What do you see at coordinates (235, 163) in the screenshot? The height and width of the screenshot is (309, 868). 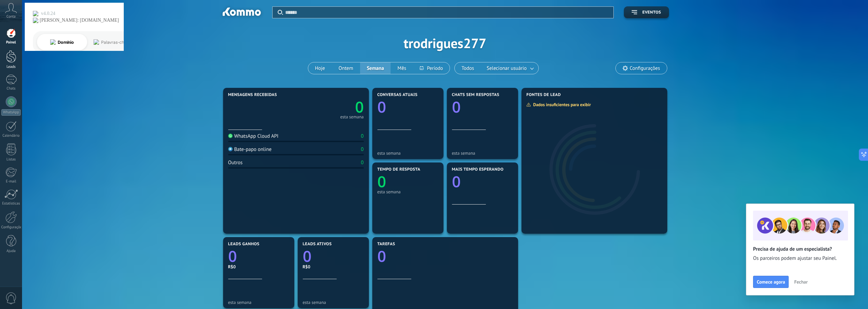 I see `div: Outros` at bounding box center [235, 163].